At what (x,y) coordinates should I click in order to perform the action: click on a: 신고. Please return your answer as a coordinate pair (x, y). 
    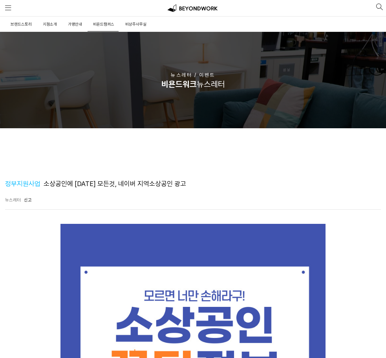
    Looking at the image, I should click on (28, 200).